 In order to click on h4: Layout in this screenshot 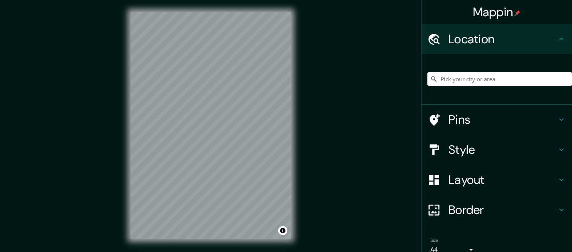, I will do `click(502, 180)`.